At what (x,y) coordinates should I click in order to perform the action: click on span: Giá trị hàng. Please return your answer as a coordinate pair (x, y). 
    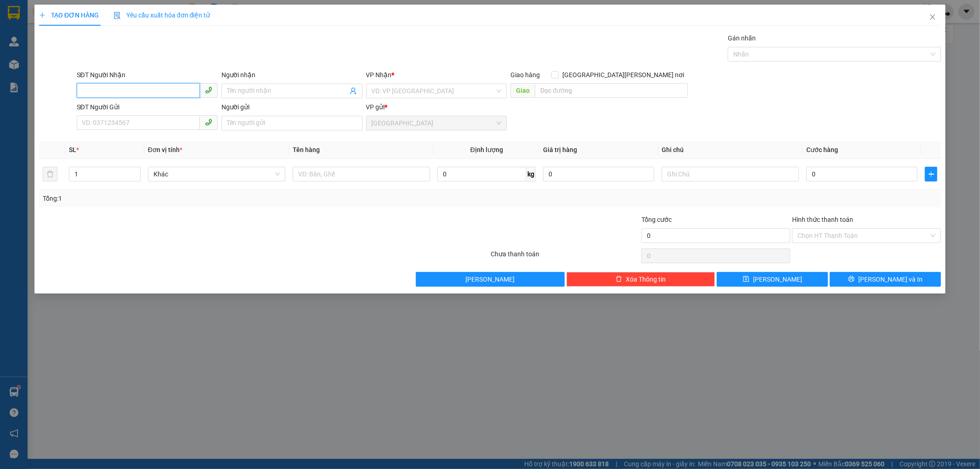
    Looking at the image, I should click on (560, 150).